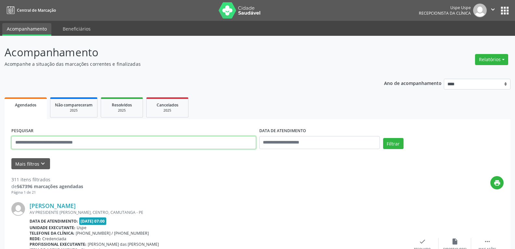 This screenshot has width=515, height=249. I want to click on i: print, so click(498, 183).